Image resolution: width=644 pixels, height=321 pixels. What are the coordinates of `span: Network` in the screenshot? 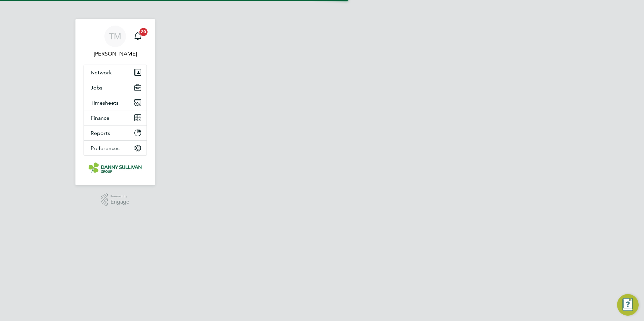 It's located at (101, 73).